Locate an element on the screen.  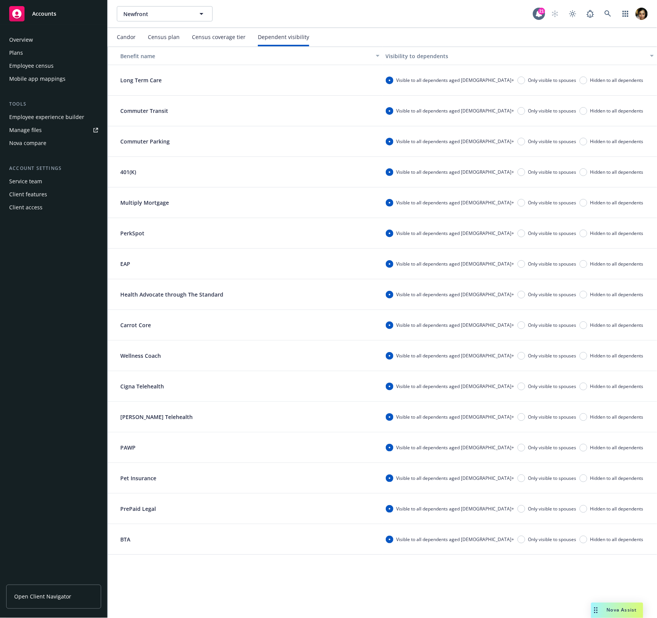
a: Start snowing is located at coordinates (555, 14).